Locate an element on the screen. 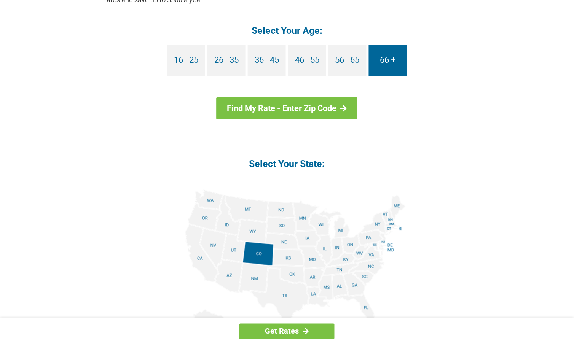 The width and height of the screenshot is (574, 345). a: Get Rates is located at coordinates (287, 332).